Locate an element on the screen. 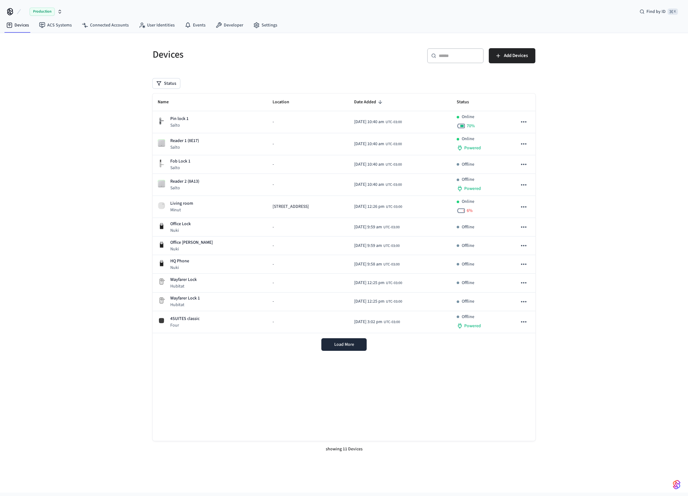 The height and width of the screenshot is (496, 688). a: Events is located at coordinates (195, 25).